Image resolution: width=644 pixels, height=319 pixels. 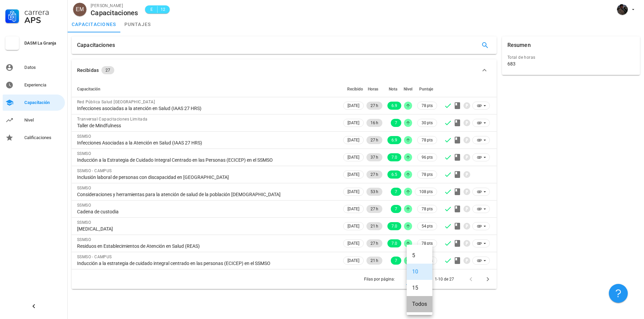 What do you see at coordinates (426, 89) in the screenshot?
I see `th: Puntaje` at bounding box center [426, 89].